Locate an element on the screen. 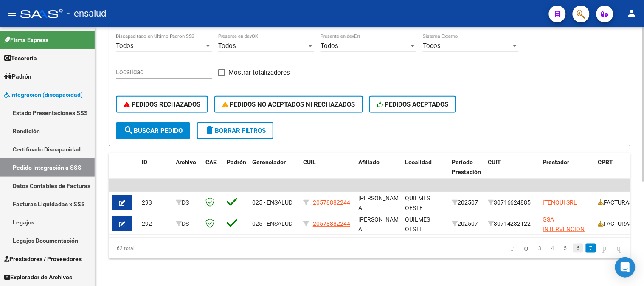 The width and height of the screenshot is (644, 286). span: Prestador is located at coordinates (556, 162).